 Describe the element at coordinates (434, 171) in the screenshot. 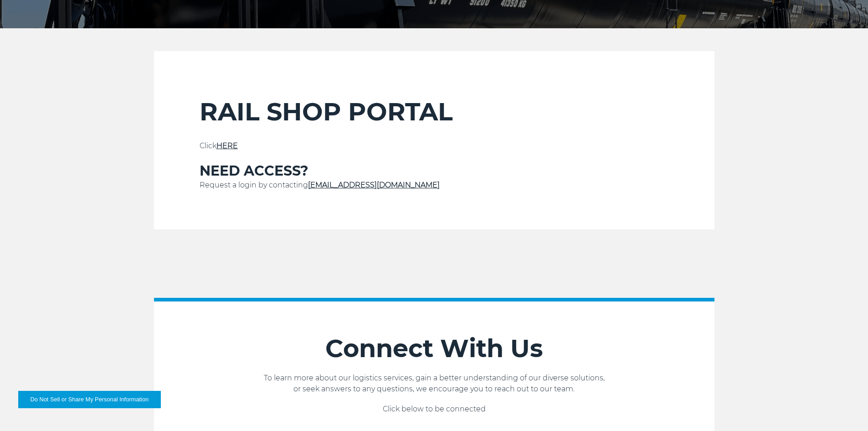

I see `h3: NEED ACCESS?` at that location.